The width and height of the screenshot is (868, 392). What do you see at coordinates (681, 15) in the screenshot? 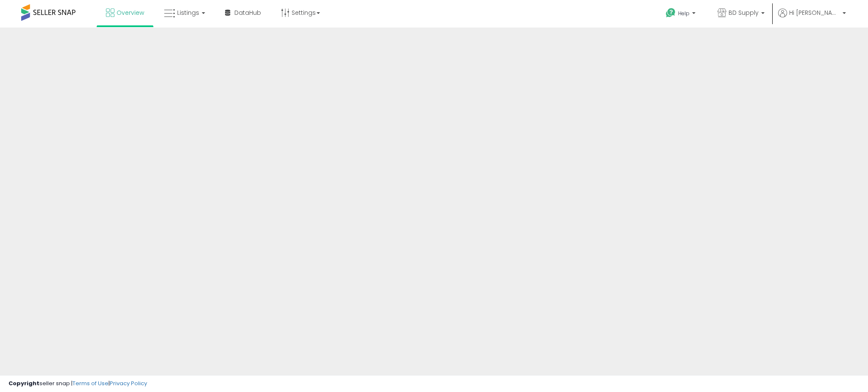
I see `a: Help` at bounding box center [681, 15].